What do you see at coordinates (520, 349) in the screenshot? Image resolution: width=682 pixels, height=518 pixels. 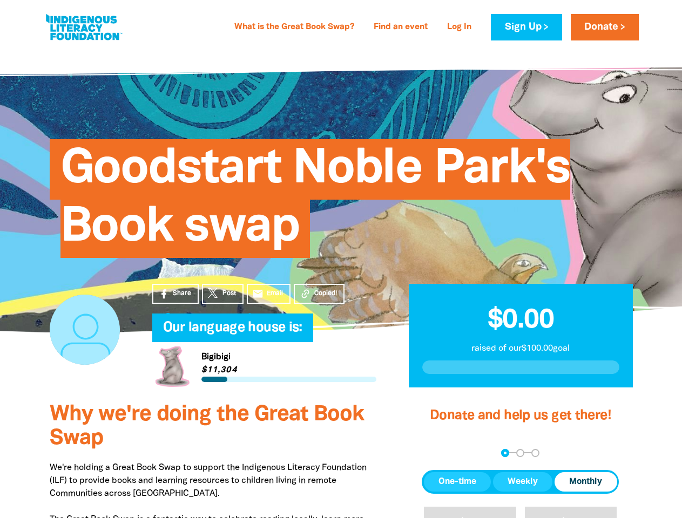 I see `p: raised of our $100.00 goal` at bounding box center [520, 349].